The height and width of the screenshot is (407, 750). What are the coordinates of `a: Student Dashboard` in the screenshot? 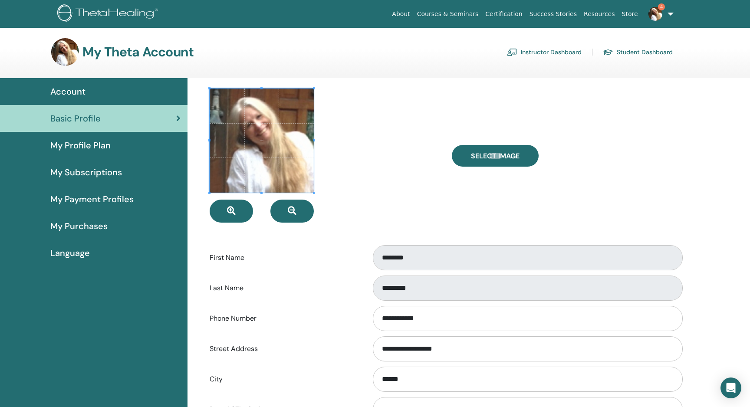 It's located at (638, 52).